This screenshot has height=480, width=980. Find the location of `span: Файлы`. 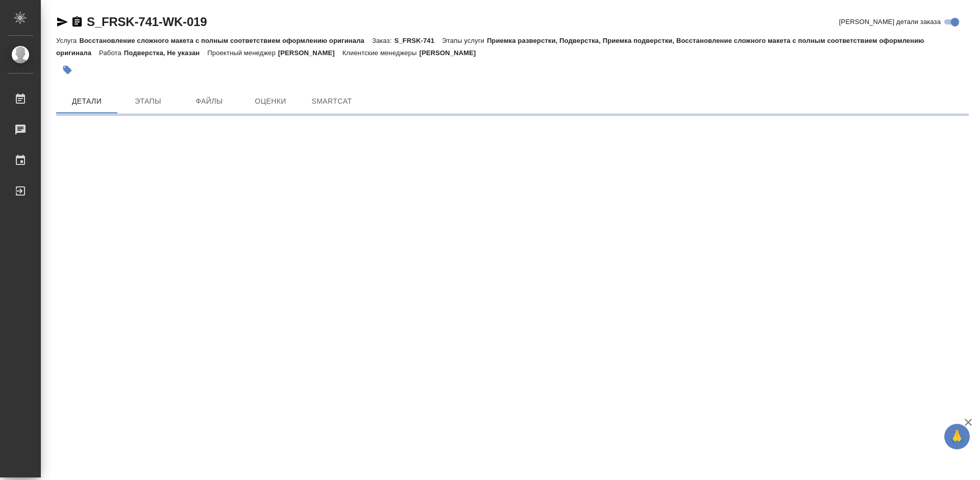

span: Файлы is located at coordinates (209, 101).